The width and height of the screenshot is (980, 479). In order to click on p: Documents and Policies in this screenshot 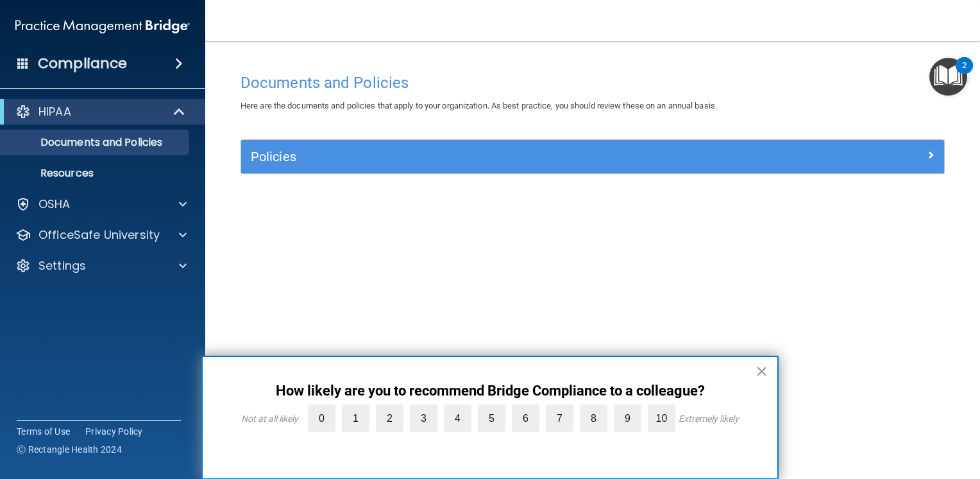, I will do `click(96, 142)`.